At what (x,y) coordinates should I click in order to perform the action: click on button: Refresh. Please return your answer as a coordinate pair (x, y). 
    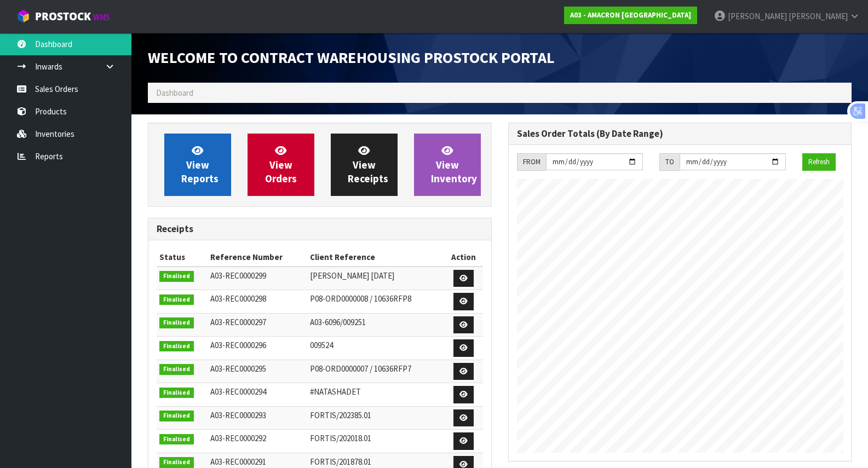
    Looking at the image, I should click on (819, 162).